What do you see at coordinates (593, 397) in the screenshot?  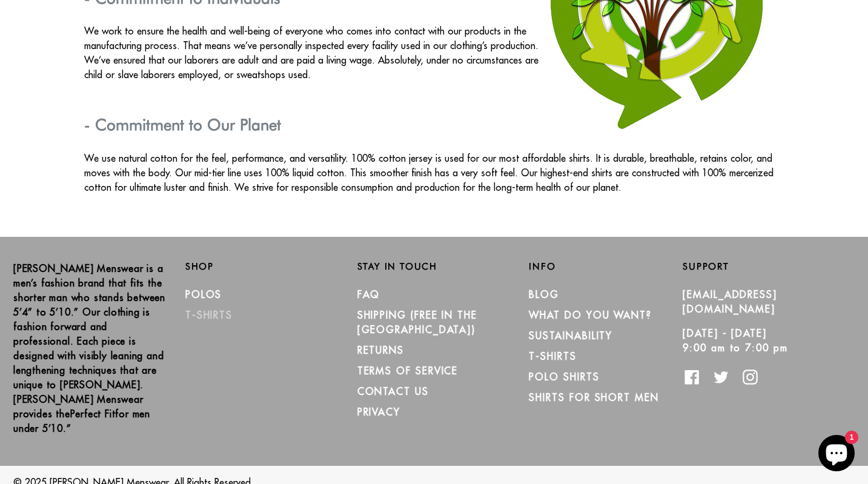 I see `a: Shirts for Short Men` at bounding box center [593, 397].